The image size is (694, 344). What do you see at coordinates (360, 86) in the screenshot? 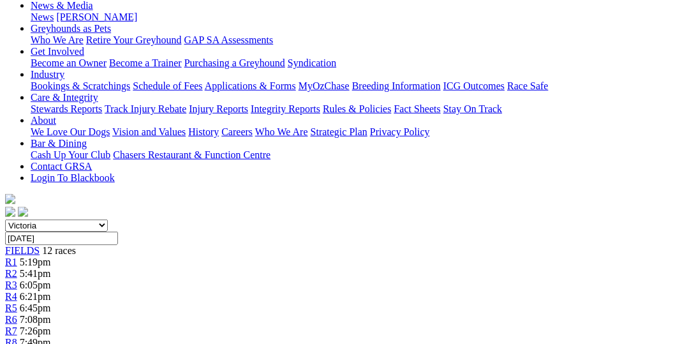
I see `div: Industry` at bounding box center [360, 86].